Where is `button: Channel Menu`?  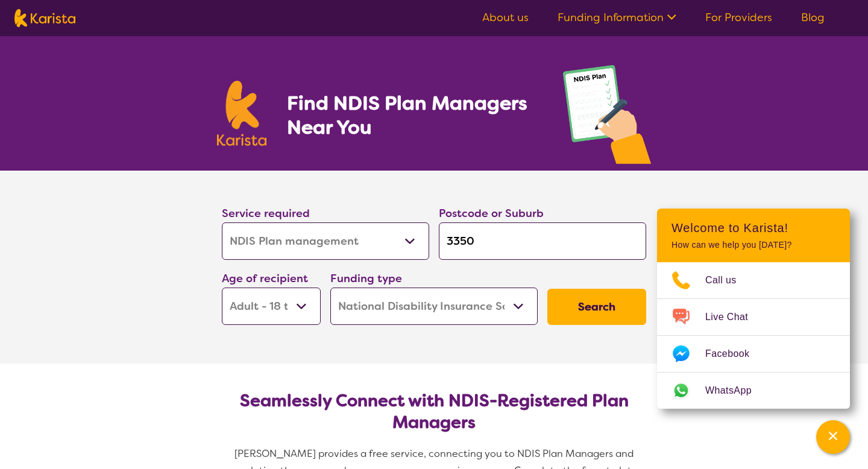
button: Channel Menu is located at coordinates (833, 437).